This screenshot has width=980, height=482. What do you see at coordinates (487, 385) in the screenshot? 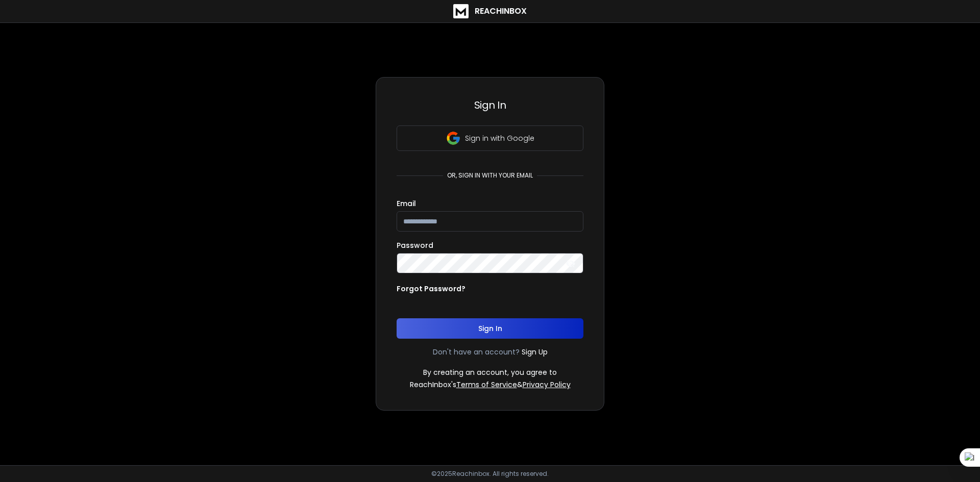
I see `a: Terms of Service` at bounding box center [487, 385].